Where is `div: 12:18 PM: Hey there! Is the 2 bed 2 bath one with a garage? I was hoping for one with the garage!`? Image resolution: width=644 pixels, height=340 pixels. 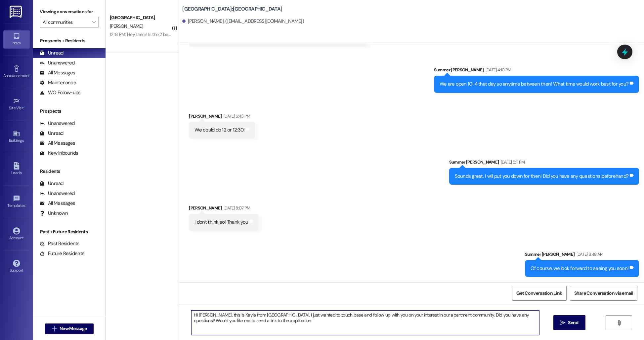
div: 12:18 PM: Hey there! Is the 2 bed 2 bath one with a garage? I was hoping for one with the garage! is located at coordinates (202, 34).